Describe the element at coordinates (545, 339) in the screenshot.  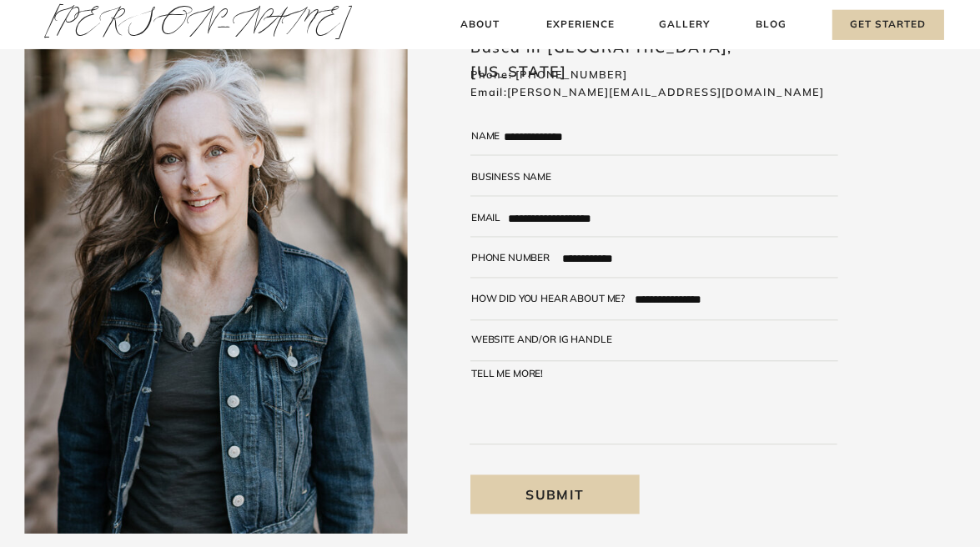
I see `div: website and/or ig handle` at that location.